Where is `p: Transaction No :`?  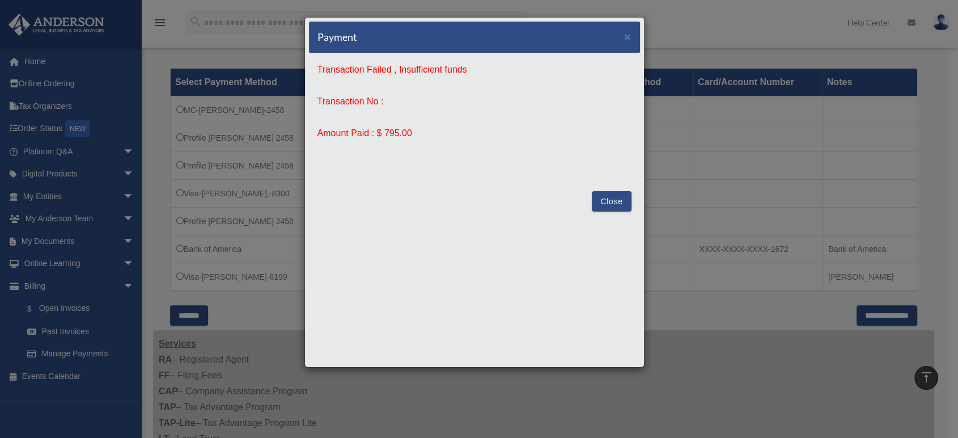 p: Transaction No : is located at coordinates (475, 102).